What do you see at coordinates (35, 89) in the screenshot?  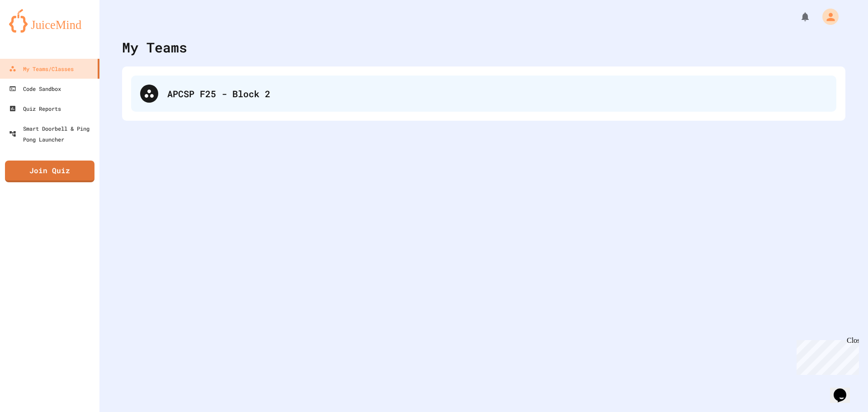 I see `div: Code Sandbox` at bounding box center [35, 89].